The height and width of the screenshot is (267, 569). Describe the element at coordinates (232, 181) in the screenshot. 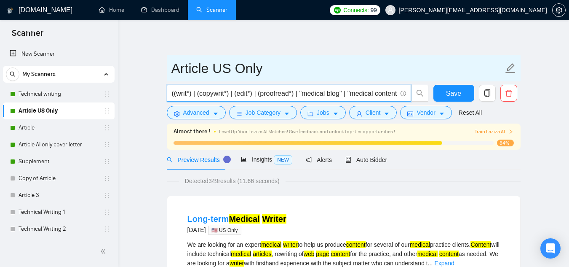

I see `span: Detected 349 results (11.66 seconds)` at that location.